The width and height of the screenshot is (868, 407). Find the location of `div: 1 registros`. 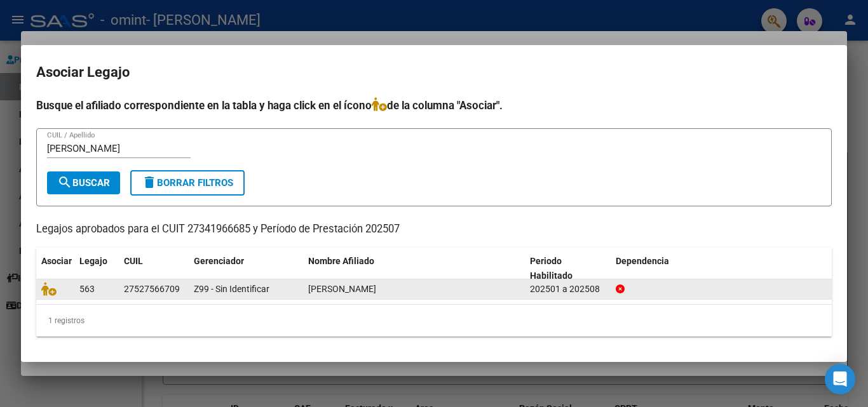

div: 1 registros is located at coordinates (434, 321).